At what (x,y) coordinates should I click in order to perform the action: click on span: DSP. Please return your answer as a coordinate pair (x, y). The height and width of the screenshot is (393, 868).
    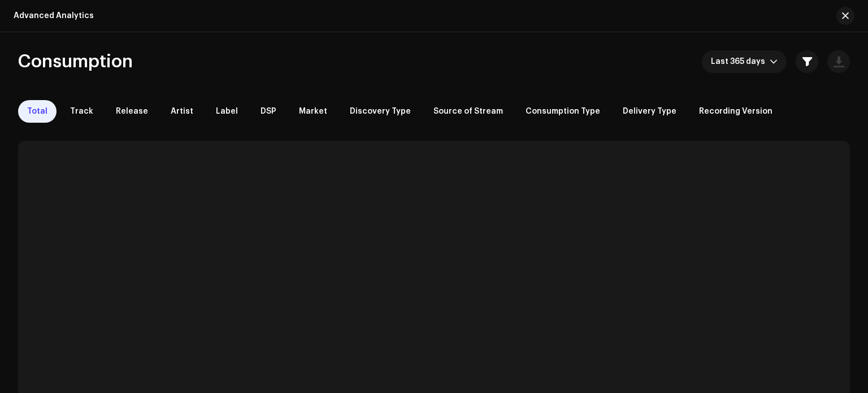
    Looking at the image, I should click on (269, 111).